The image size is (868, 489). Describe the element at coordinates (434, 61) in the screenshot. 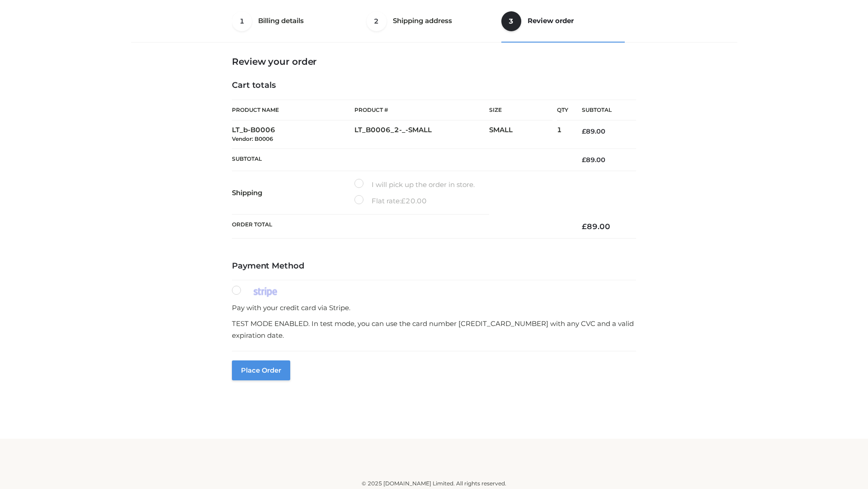

I see `h3: Review your order` at that location.